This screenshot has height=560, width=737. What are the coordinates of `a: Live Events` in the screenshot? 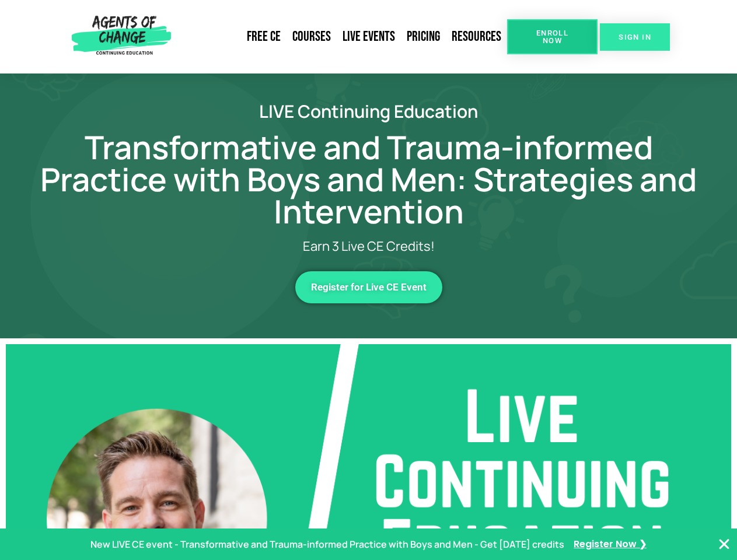 It's located at (369, 37).